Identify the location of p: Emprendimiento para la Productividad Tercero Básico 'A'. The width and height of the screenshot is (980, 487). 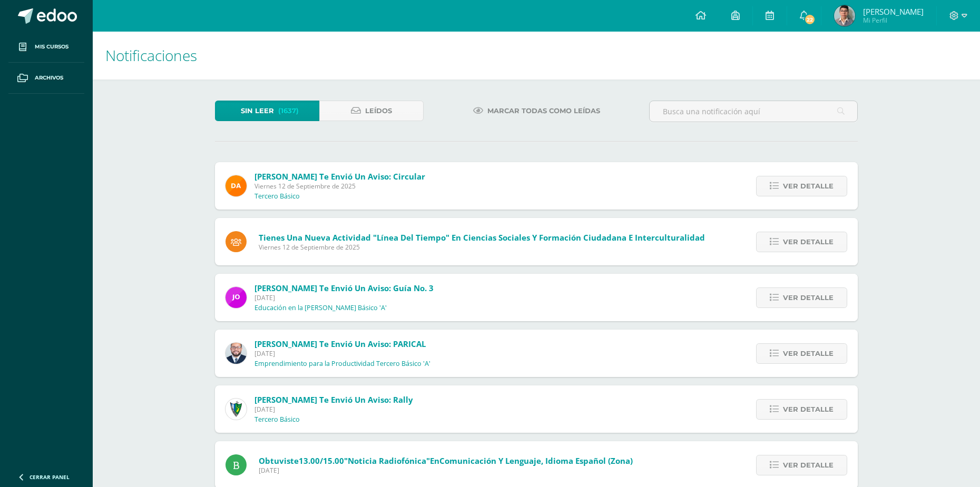
(342, 364).